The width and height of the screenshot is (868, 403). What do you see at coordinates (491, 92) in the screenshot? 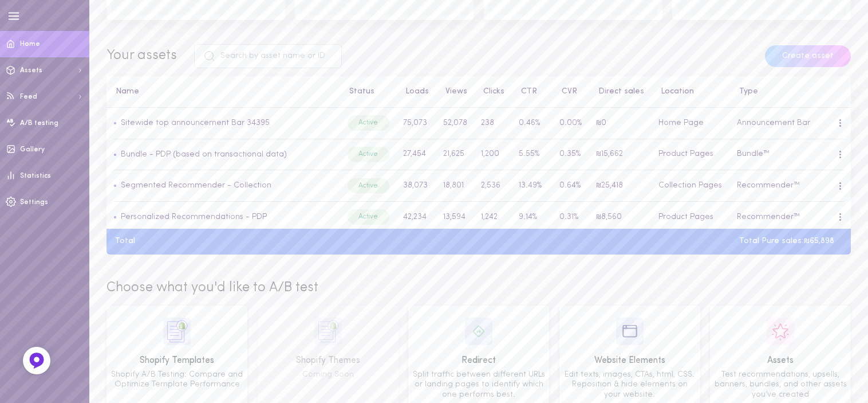
I see `button: Clicks` at bounding box center [491, 92].